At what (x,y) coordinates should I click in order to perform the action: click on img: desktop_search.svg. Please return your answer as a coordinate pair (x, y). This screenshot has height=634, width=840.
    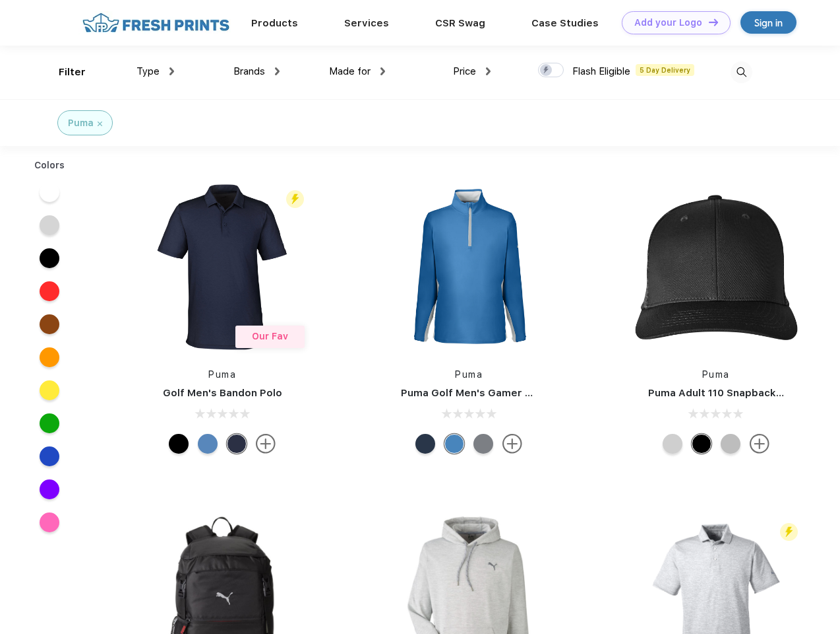
    Looking at the image, I should click on (742, 72).